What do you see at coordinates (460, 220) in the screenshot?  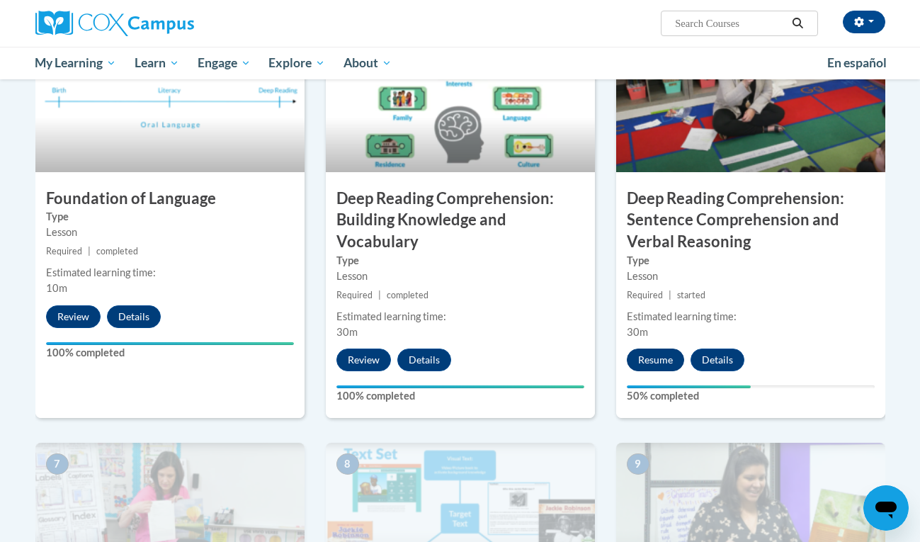 I see `h3: Deep Reading Comprehension: Building Knowledge and Vocabulary` at bounding box center [460, 220].